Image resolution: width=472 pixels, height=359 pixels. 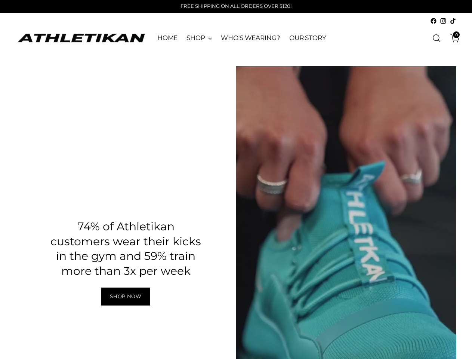 I want to click on a: Open cart modal, so click(x=453, y=38).